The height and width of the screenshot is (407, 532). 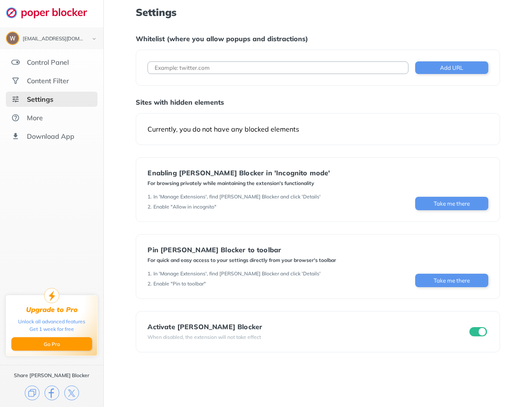 I want to click on div: wlrocheleau24@gmail.com, so click(x=54, y=39).